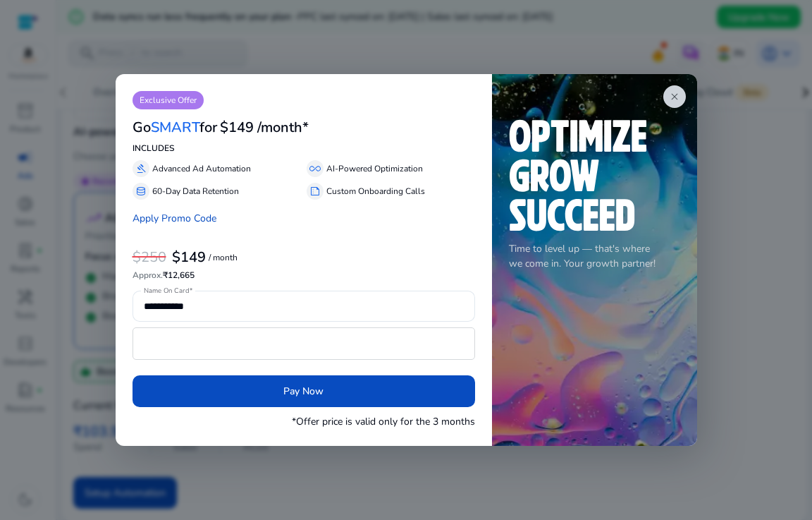 This screenshot has height=520, width=812. I want to click on button: Pay Now, so click(304, 391).